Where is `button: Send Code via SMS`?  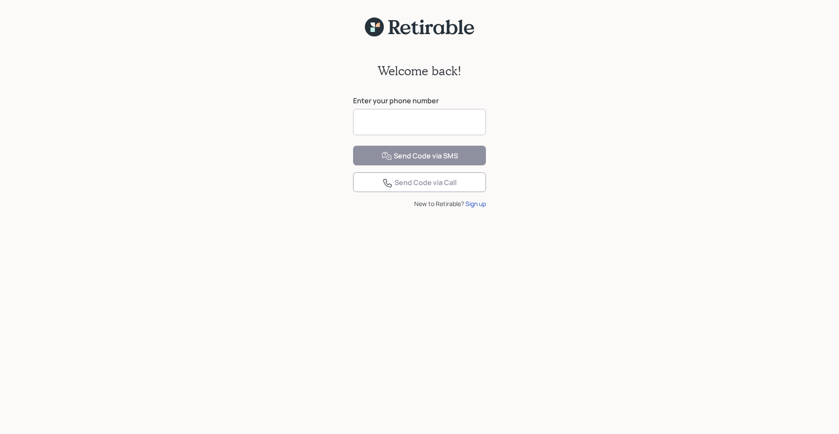
button: Send Code via SMS is located at coordinates (420, 155).